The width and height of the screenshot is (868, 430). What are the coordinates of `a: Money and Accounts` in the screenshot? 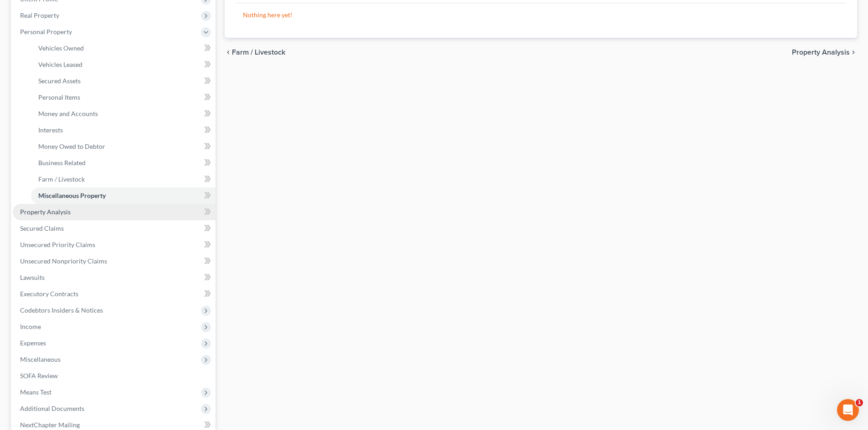 It's located at (123, 113).